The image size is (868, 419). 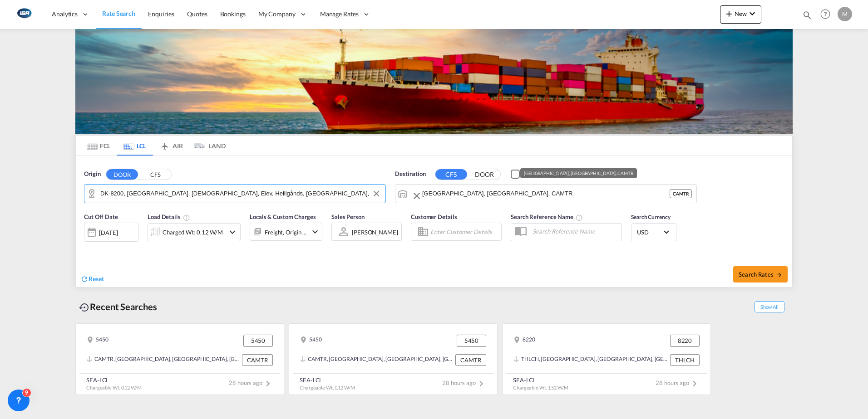 What do you see at coordinates (161, 14) in the screenshot?
I see `span: Enquiries` at bounding box center [161, 14].